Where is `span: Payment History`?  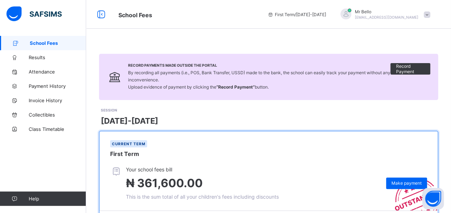 span: Payment History is located at coordinates (57, 86).